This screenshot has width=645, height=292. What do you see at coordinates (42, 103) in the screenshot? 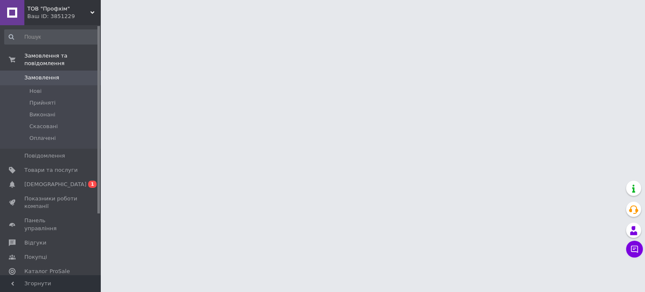
I see `span: Прийняті` at bounding box center [42, 103].